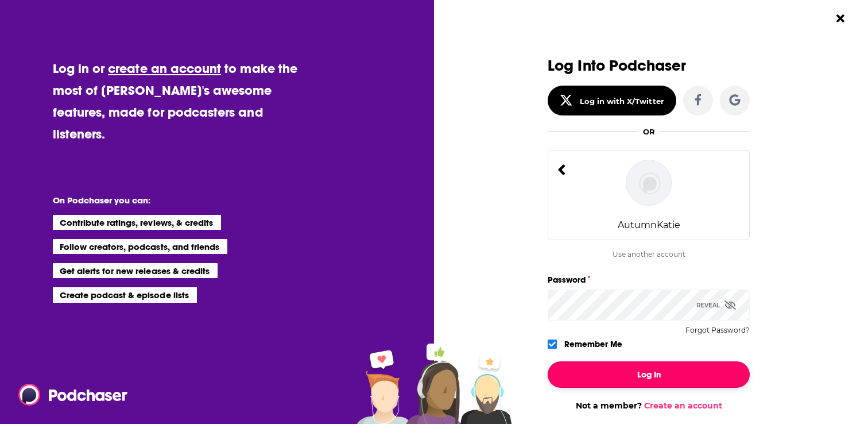  What do you see at coordinates (69, 394) in the screenshot?
I see `a: Podchaser - Follow, Share and Rate Podcasts` at bounding box center [69, 394].